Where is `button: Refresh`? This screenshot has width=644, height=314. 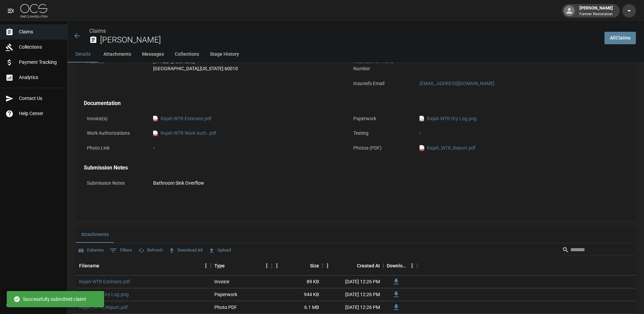 button: Refresh is located at coordinates (150, 250).